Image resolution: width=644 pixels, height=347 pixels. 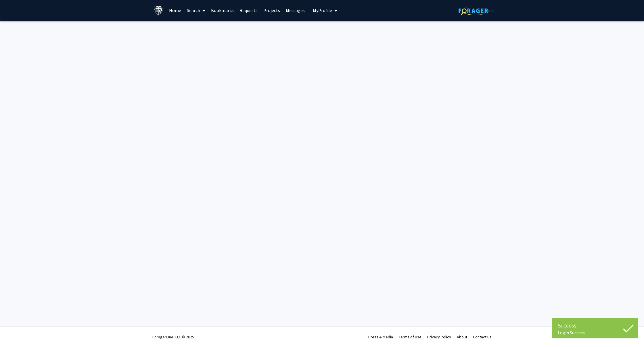 What do you see at coordinates (196, 10) in the screenshot?
I see `a: Search` at bounding box center [196, 10].